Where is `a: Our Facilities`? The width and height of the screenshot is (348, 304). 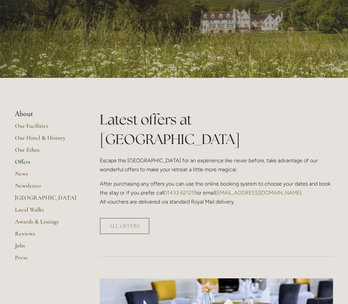 a: Our Facilities is located at coordinates (47, 128).